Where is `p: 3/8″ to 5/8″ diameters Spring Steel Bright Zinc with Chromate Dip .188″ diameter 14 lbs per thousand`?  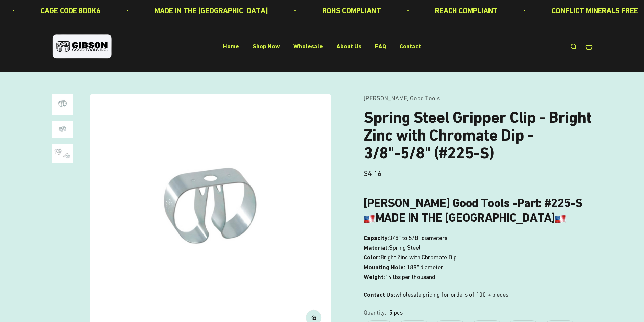 p: 3/8″ to 5/8″ diameters Spring Steel Bright Zinc with Chromate Dip .188″ diameter 14 lbs per thousand is located at coordinates (478, 257).